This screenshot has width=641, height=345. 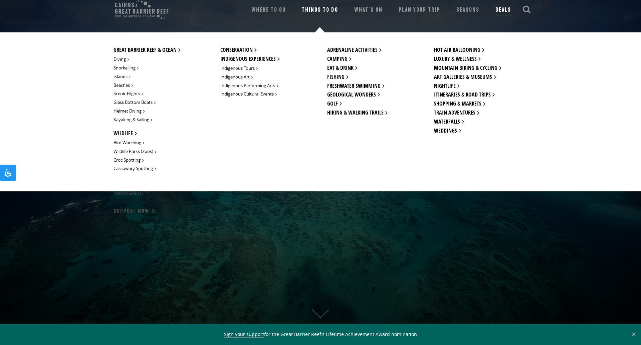 What do you see at coordinates (320, 10) in the screenshot?
I see `a: Things To Do` at bounding box center [320, 10].